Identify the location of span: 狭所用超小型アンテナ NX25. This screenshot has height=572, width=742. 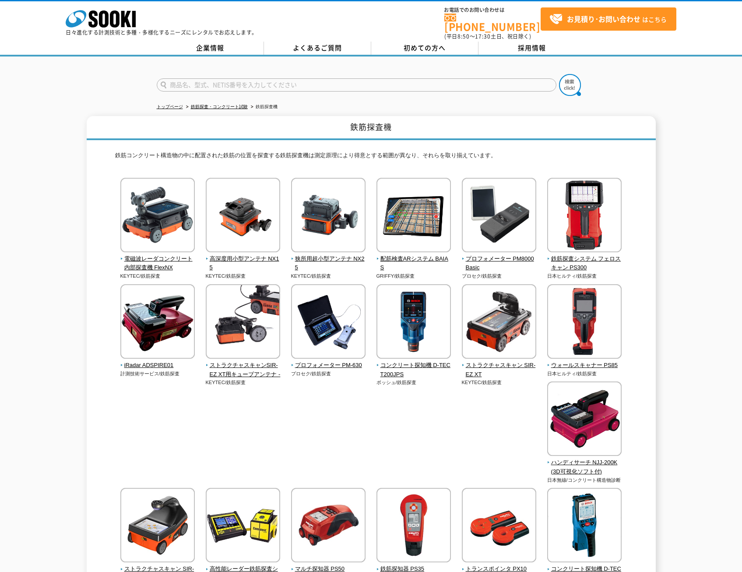
(328, 263).